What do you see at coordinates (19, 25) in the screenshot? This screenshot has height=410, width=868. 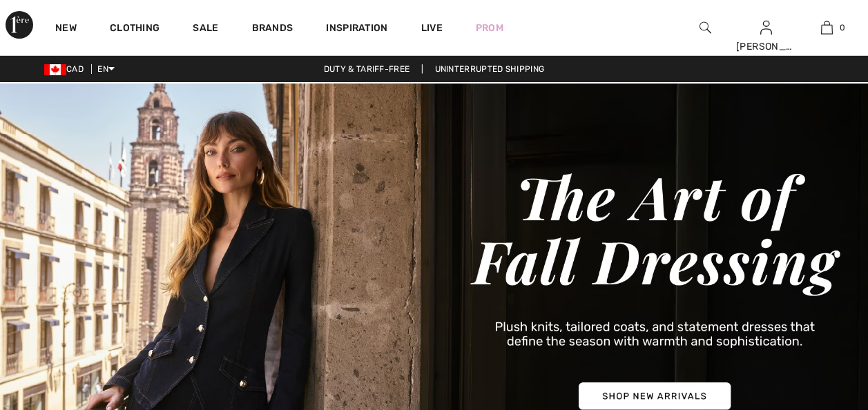 I see `img: 1ère Avenue` at bounding box center [19, 25].